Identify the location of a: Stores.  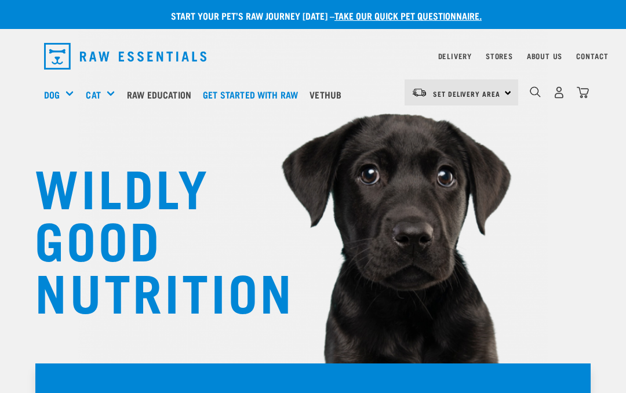
(499, 56).